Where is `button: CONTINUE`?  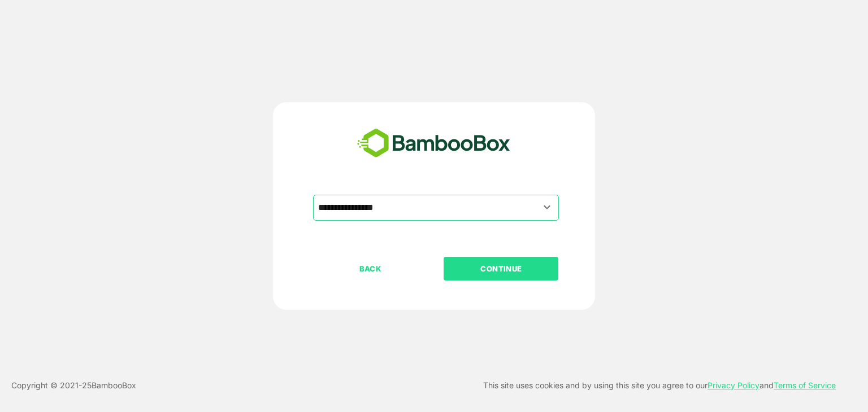 button: CONTINUE is located at coordinates (501, 269).